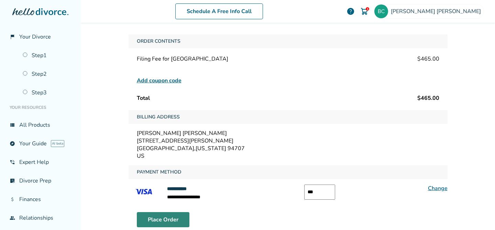 The height and width of the screenshot is (230, 495). What do you see at coordinates (288, 156) in the screenshot?
I see `div: US` at bounding box center [288, 156].